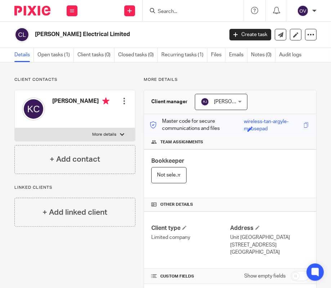  Describe the element at coordinates (191, 237) in the screenshot. I see `p: Limited company` at that location.